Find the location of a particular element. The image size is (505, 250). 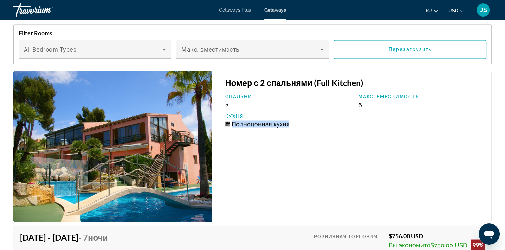

span: ru is located at coordinates (429, 11).